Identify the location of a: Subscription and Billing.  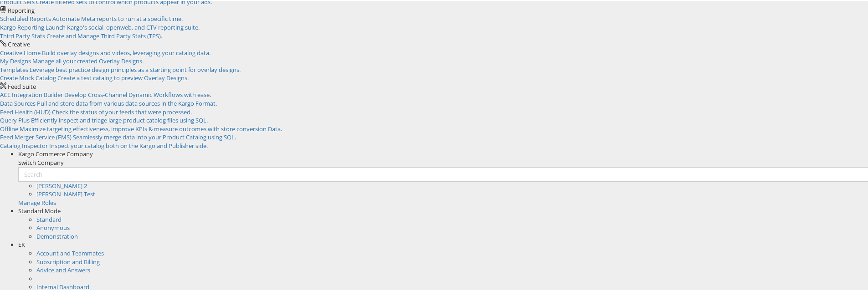
(68, 261).